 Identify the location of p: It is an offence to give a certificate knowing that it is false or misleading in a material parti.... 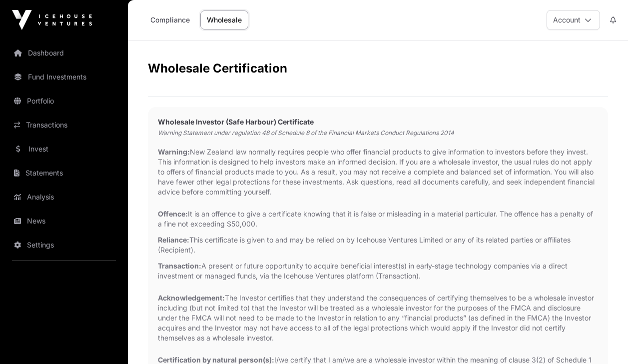
(378, 219).